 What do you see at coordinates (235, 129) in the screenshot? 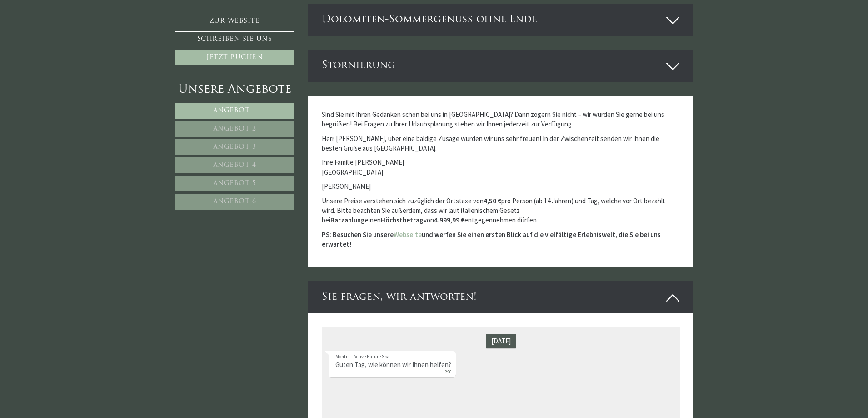
I see `span: Angebot 2` at bounding box center [235, 129].